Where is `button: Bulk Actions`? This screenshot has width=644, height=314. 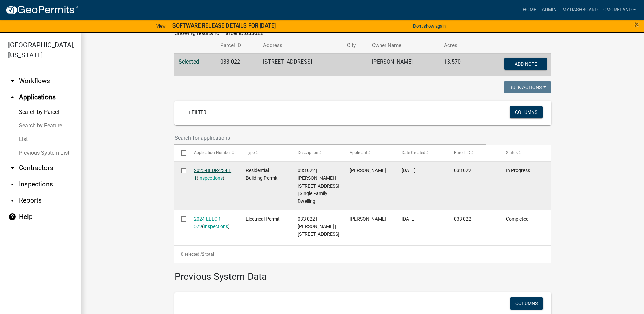
button: Bulk Actions is located at coordinates (528, 87).